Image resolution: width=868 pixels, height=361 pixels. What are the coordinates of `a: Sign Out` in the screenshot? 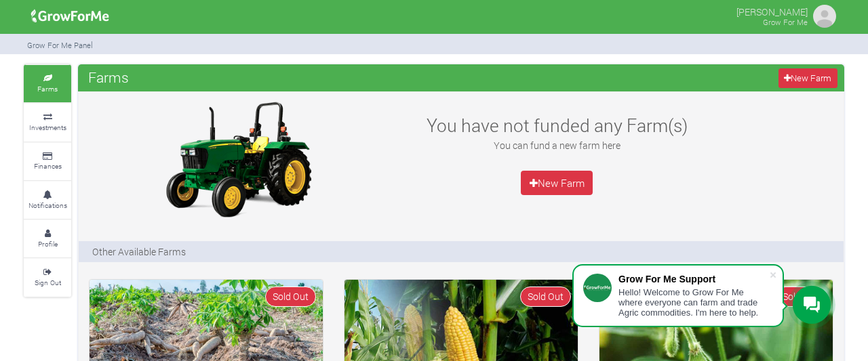 It's located at (48, 277).